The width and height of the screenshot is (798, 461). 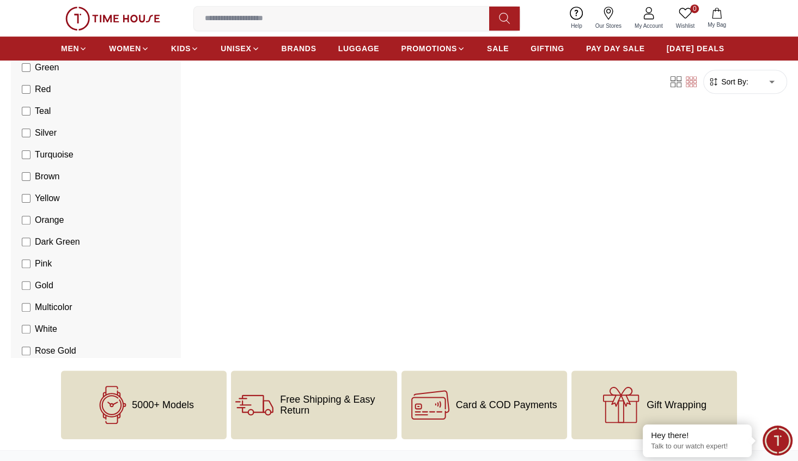 I want to click on span: WOMEN, so click(x=125, y=48).